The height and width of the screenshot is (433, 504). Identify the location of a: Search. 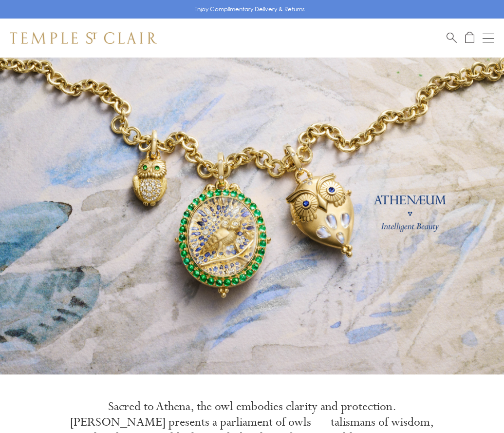
(451, 37).